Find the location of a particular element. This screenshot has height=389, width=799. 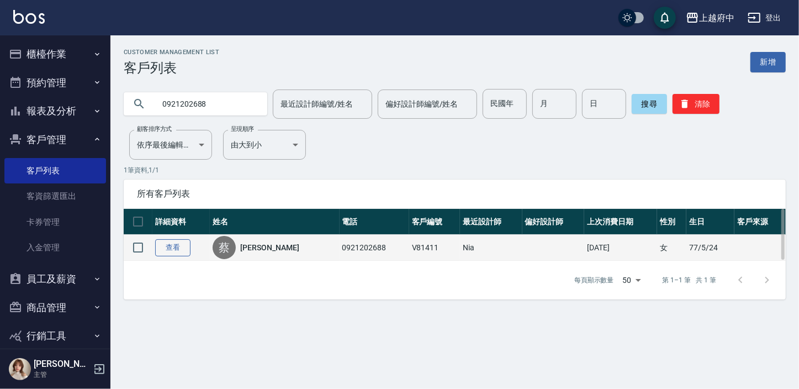

td: Nia is located at coordinates (491, 247).